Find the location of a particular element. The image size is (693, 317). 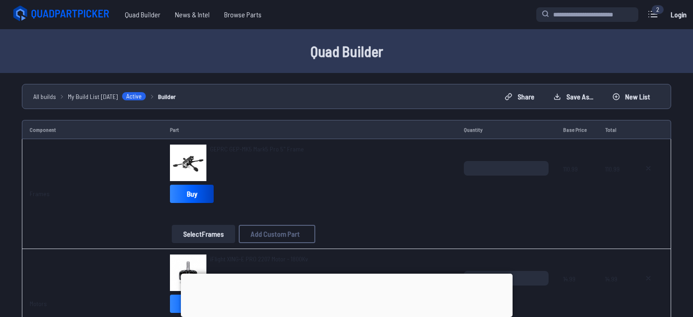

button: Share is located at coordinates (519, 97).